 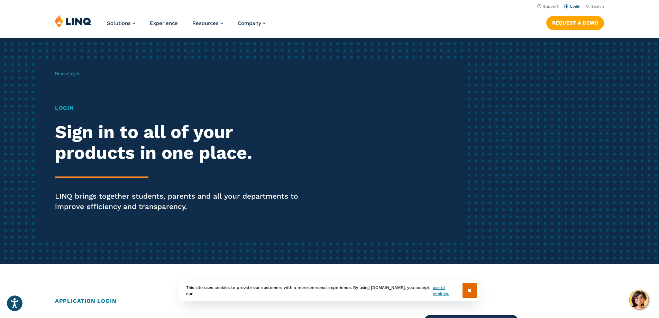 What do you see at coordinates (207, 23) in the screenshot?
I see `a: Resources` at bounding box center [207, 23].